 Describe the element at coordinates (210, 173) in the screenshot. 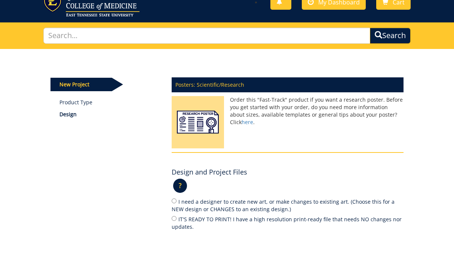

I see `h4: Design and Project Files` at that location.